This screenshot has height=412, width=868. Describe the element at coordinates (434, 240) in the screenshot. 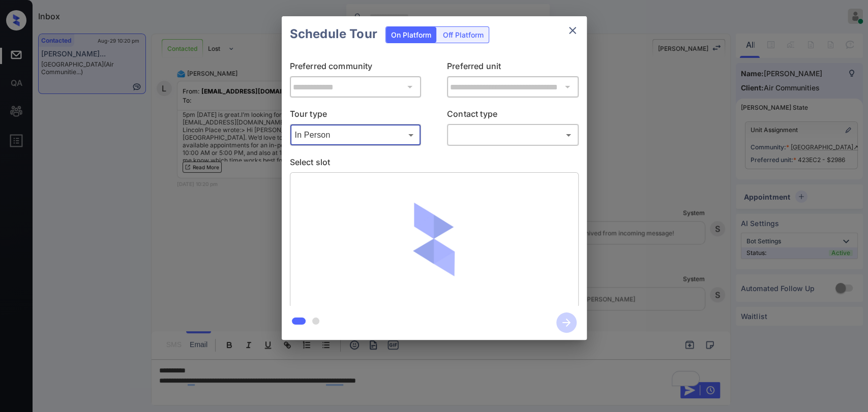

I see `img: loaderv1.7921fd1ed0a854f04152.gif` at that location.